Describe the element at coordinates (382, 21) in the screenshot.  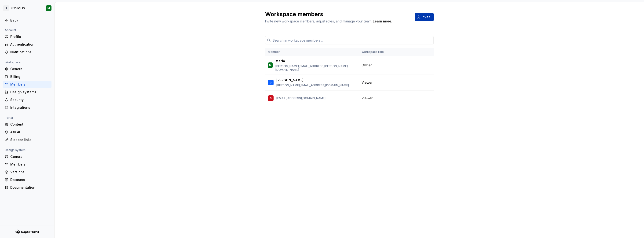
I see `div: Learn more` at that location.